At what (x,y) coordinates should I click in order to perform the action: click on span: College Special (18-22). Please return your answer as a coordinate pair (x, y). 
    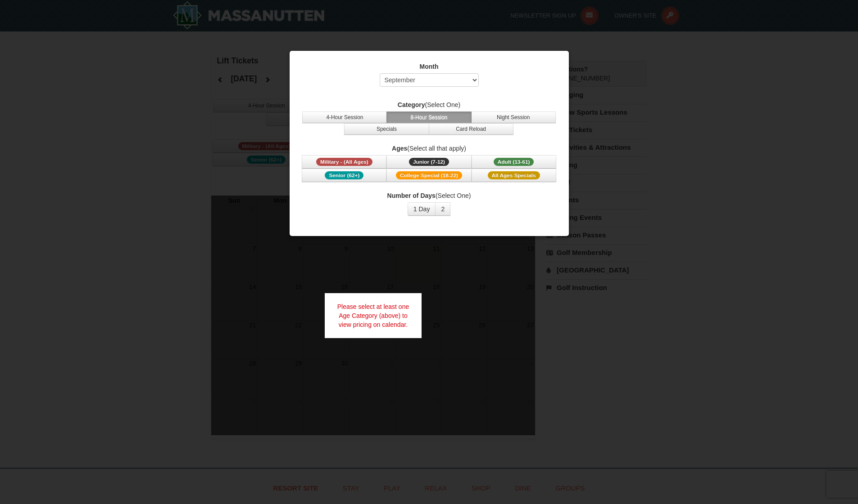
    Looking at the image, I should click on (429, 176).